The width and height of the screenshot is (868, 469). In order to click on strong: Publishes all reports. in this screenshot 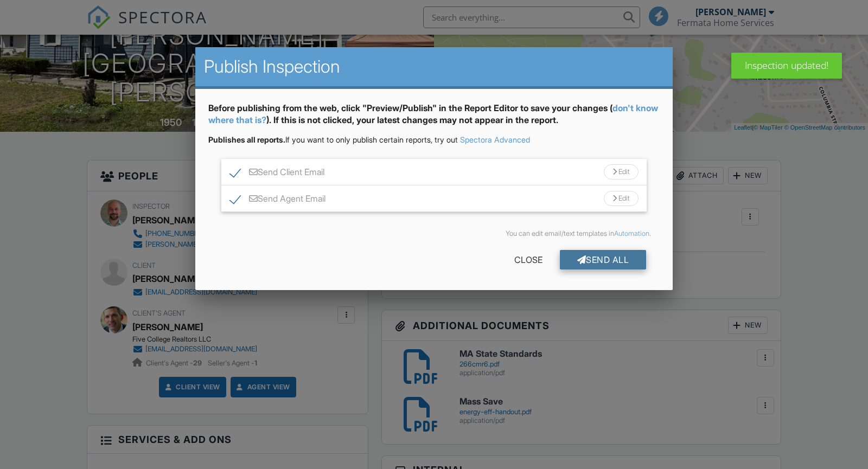, I will do `click(247, 140)`.